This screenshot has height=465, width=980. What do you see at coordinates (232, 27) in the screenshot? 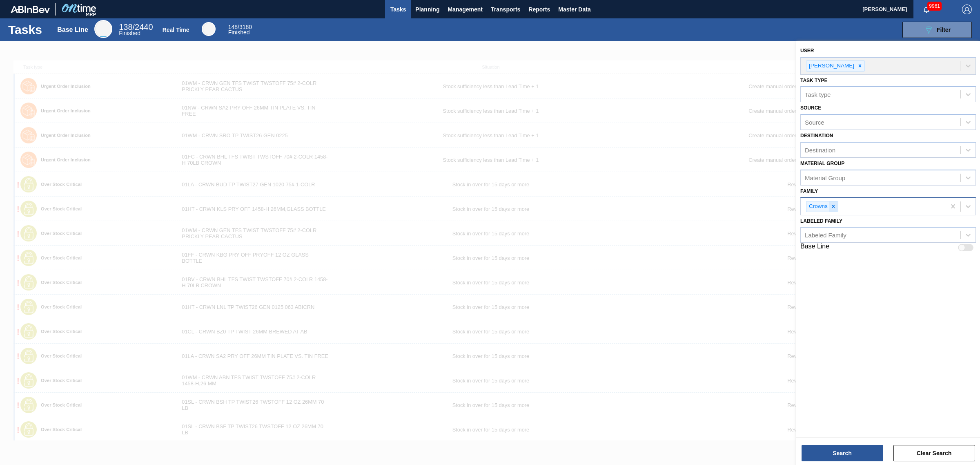
I see `span: 148` at bounding box center [232, 27].